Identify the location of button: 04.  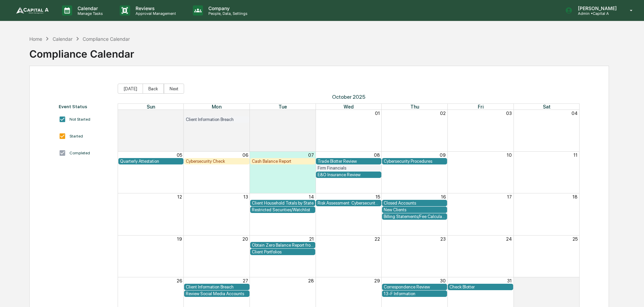
(575, 113).